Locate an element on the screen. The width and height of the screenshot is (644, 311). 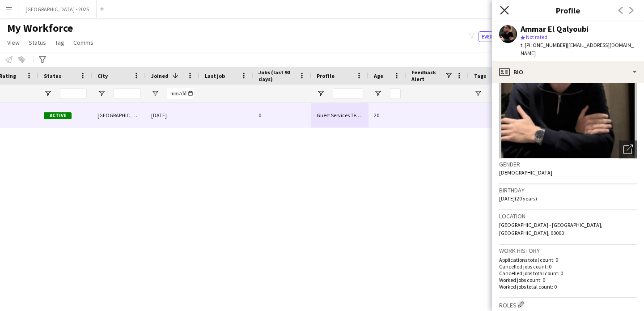
div: Ammar El Qalyoubi is located at coordinates (555, 29).